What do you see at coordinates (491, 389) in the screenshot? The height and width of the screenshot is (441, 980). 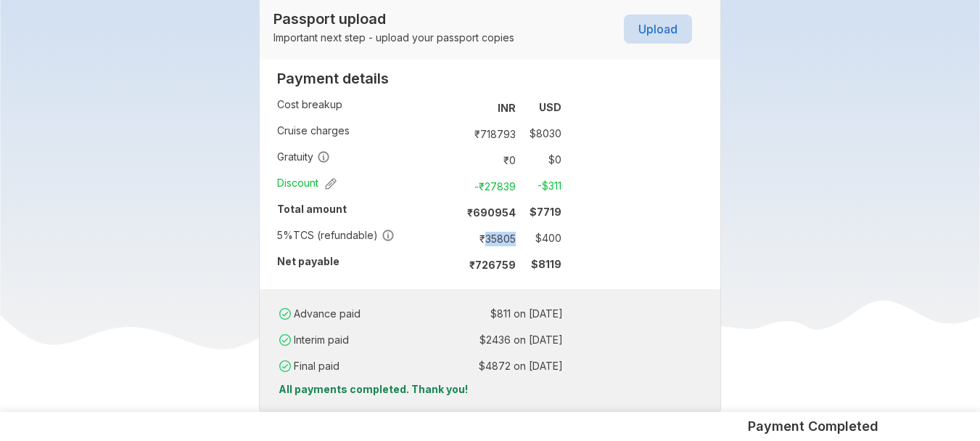 I see `p: All payments completed. Thank you!` at bounding box center [491, 389].